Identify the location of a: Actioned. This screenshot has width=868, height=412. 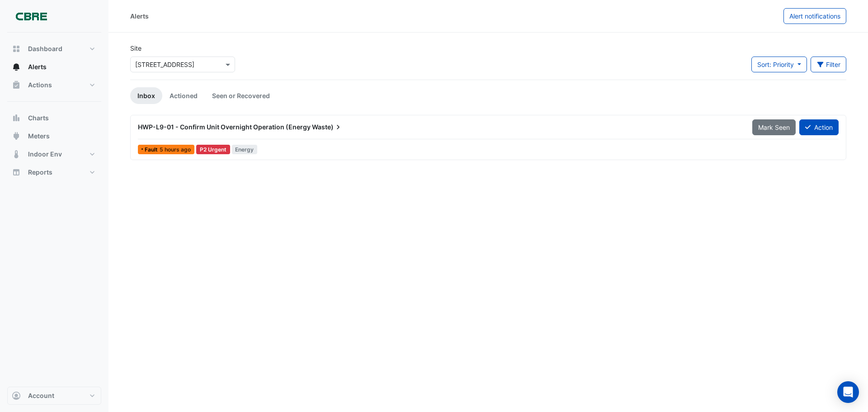
(183, 96).